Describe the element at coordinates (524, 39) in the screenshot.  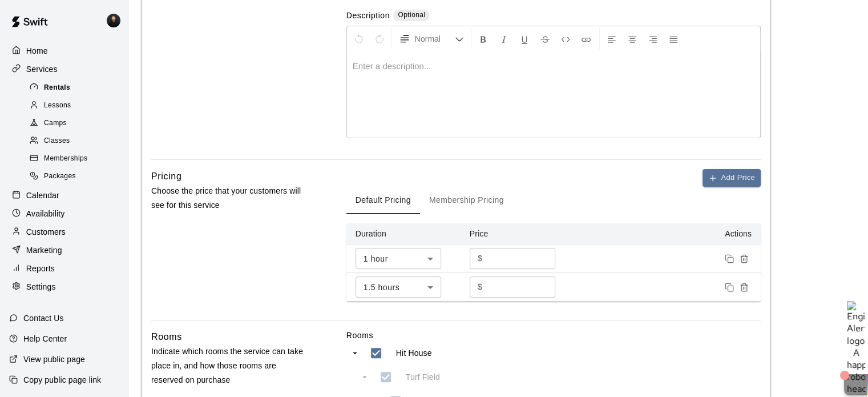
I see `button: Format Underline` at that location.